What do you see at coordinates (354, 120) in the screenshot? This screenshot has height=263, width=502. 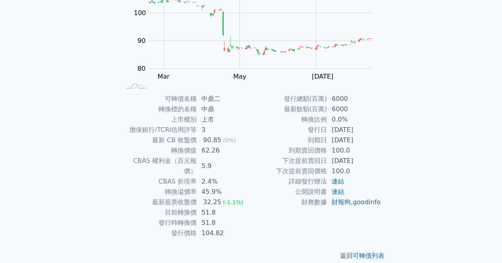 I see `td: 0.0%` at bounding box center [354, 120].